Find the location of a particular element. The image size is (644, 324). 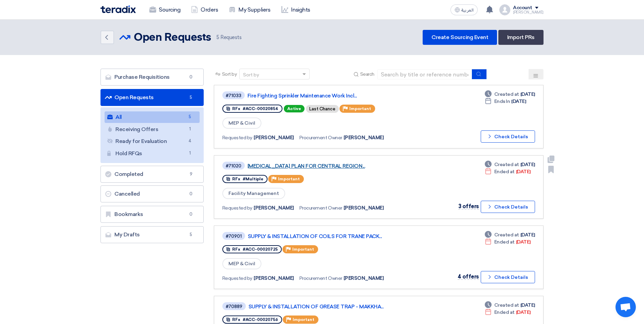

h2: Open Requests is located at coordinates (172, 38).